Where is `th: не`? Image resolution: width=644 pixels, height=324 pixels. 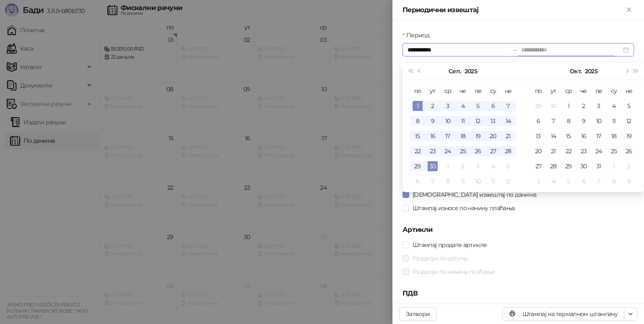 th: не is located at coordinates (629, 91).